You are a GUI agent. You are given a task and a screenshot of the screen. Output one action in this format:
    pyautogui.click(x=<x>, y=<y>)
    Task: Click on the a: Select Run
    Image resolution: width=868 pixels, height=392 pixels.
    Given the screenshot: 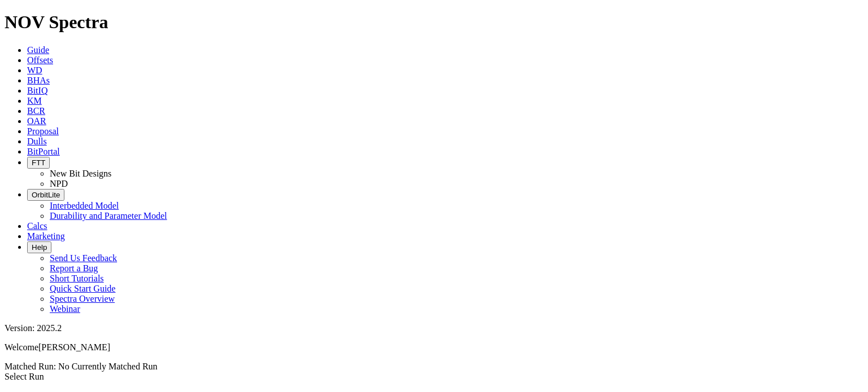 What is the action you would take?
    pyautogui.click(x=24, y=376)
    